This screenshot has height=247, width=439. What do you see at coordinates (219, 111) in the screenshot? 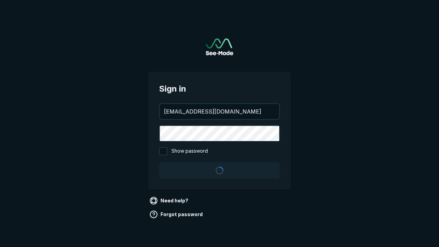
I see `input: your@email.com` at bounding box center [219, 111].